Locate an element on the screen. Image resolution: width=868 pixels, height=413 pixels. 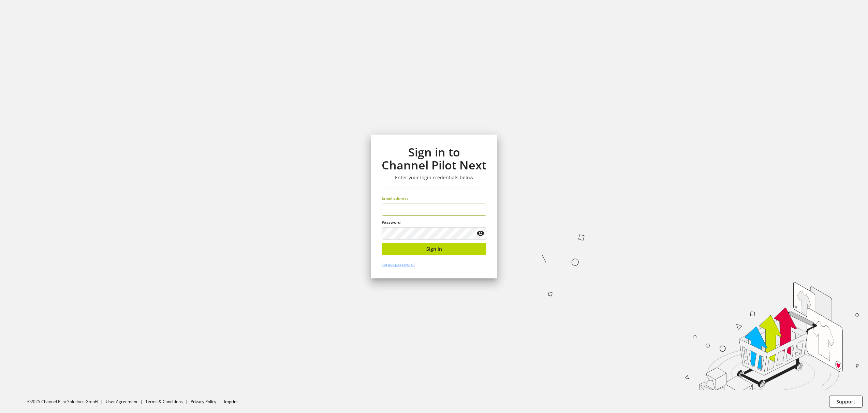
h3: Enter your login credentials below is located at coordinates (434, 177).